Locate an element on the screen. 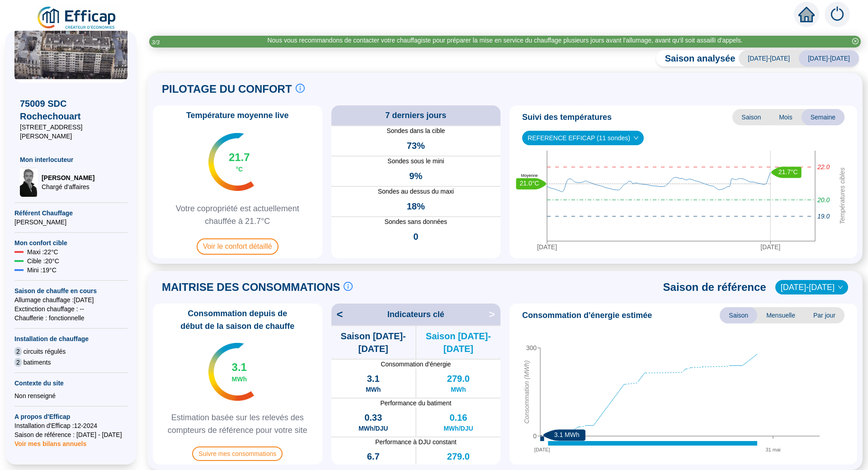 The image size is (868, 470). span: Mensuelle is located at coordinates (780, 315).